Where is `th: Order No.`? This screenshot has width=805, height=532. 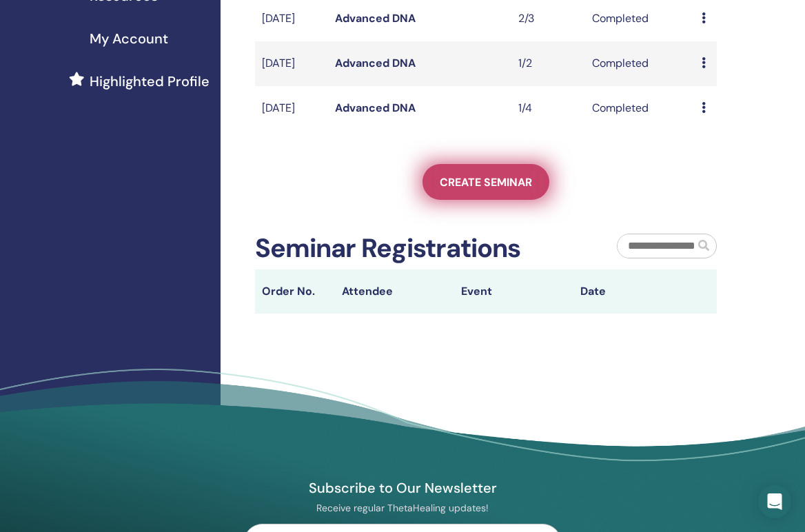 th: Order No. is located at coordinates (295, 291).